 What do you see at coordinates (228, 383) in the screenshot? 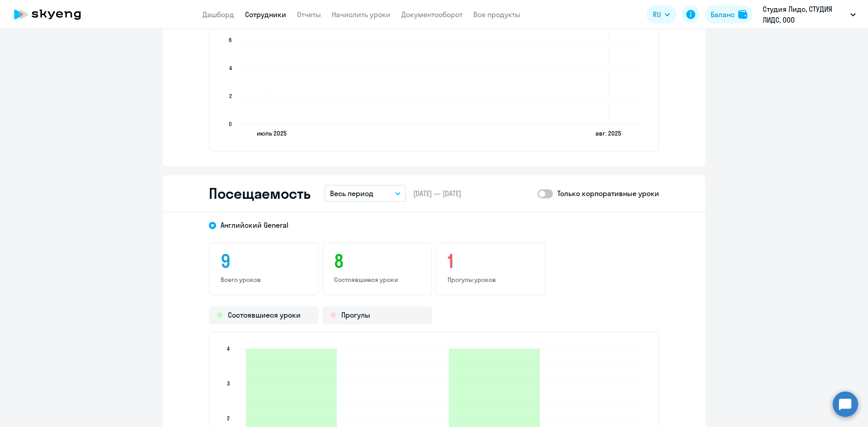
I see `text: 3` at bounding box center [228, 383].